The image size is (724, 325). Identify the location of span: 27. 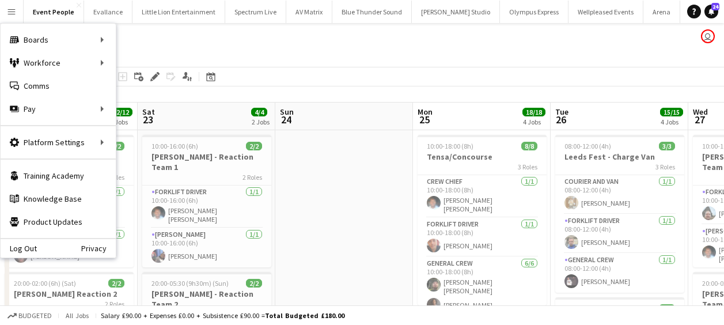
(699, 119).